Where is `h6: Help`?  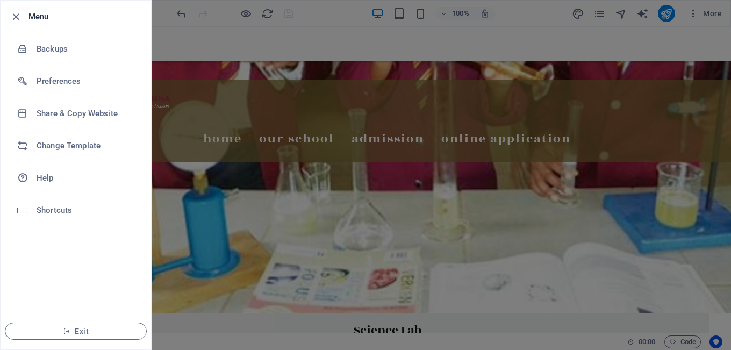
h6: Help is located at coordinates (86, 178).